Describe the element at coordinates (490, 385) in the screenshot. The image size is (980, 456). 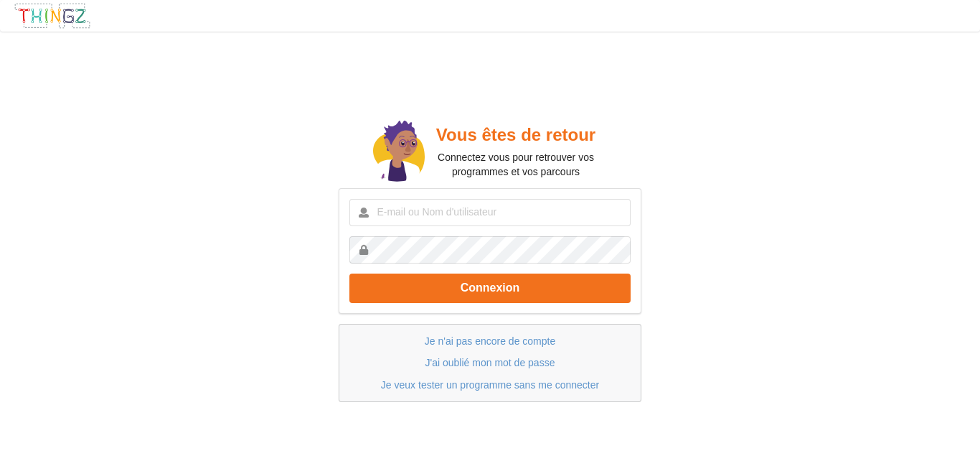
I see `a: Je veux tester un programme sans me connecter` at that location.